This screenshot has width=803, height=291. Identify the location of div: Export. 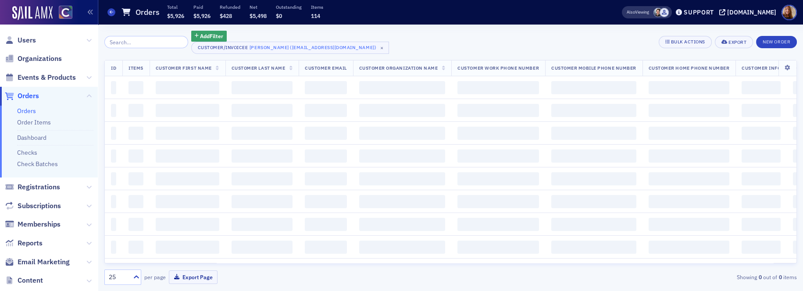
(737, 42).